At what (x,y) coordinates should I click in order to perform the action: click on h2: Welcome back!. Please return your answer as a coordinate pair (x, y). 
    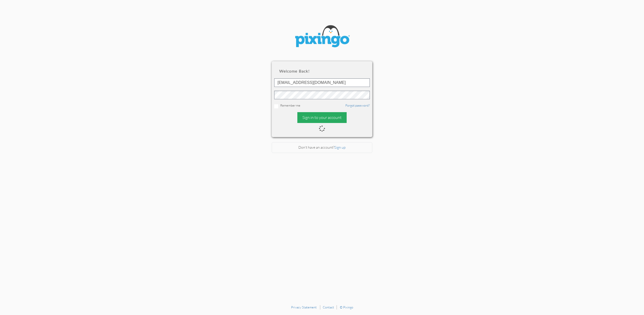
    Looking at the image, I should click on (322, 71).